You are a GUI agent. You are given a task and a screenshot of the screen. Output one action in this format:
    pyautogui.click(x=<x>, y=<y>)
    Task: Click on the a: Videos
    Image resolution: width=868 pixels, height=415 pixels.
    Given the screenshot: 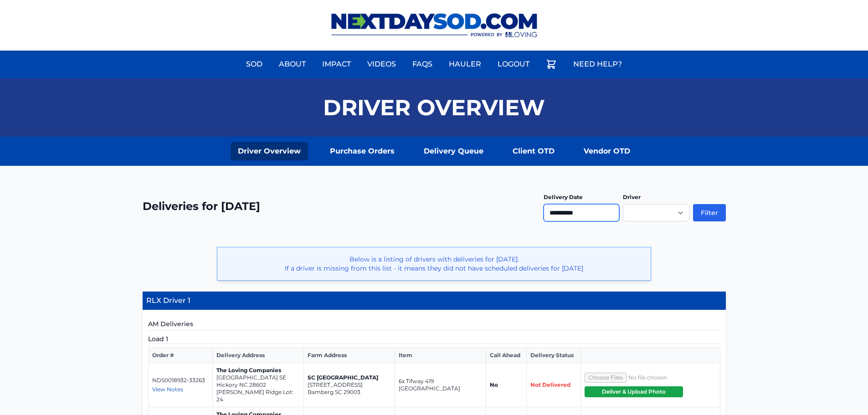 What is the action you would take?
    pyautogui.click(x=381, y=65)
    